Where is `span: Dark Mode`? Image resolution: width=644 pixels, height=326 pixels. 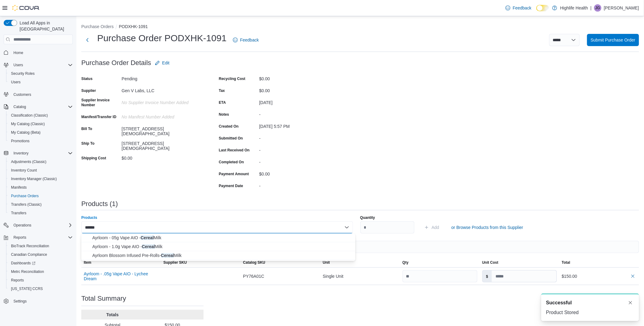
span: Dark Mode is located at coordinates (537, 11).